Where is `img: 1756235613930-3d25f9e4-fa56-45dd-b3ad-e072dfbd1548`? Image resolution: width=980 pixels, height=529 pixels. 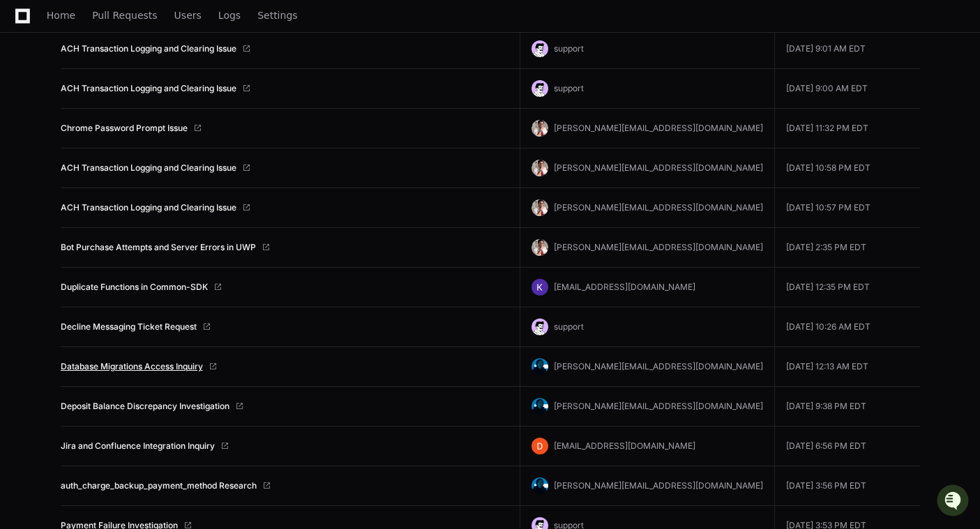
img: 1756235613930-3d25f9e4-fa56-45dd-b3ad-e072dfbd1548 is located at coordinates (27, 117).